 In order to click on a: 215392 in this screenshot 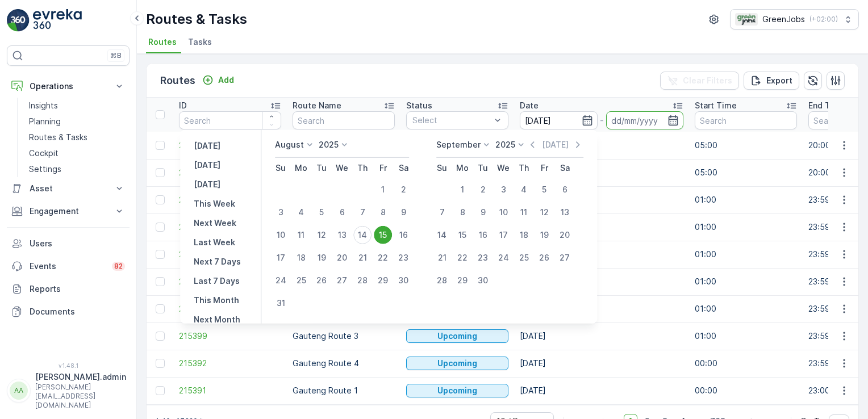, I will do `click(230, 363)`.